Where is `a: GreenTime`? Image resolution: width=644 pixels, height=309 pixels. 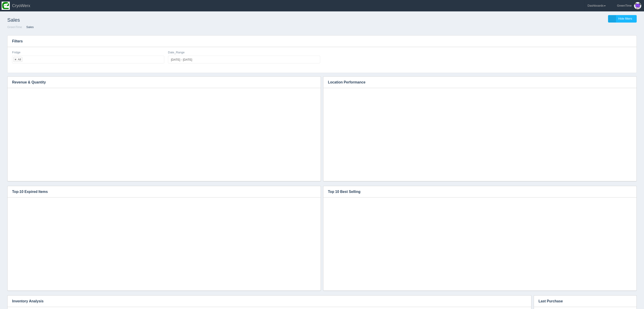 a: GreenTime is located at coordinates (15, 27).